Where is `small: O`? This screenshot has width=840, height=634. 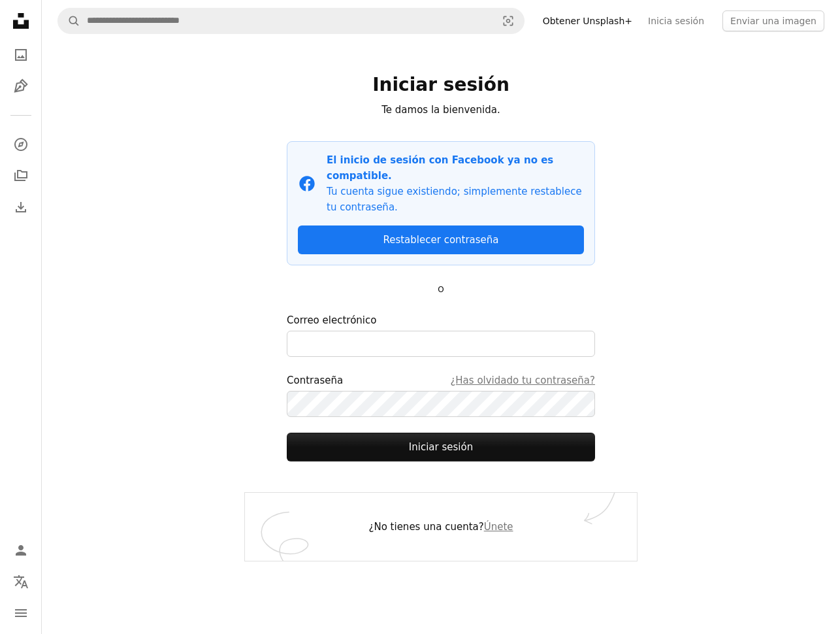
small: O is located at coordinates (440, 290).